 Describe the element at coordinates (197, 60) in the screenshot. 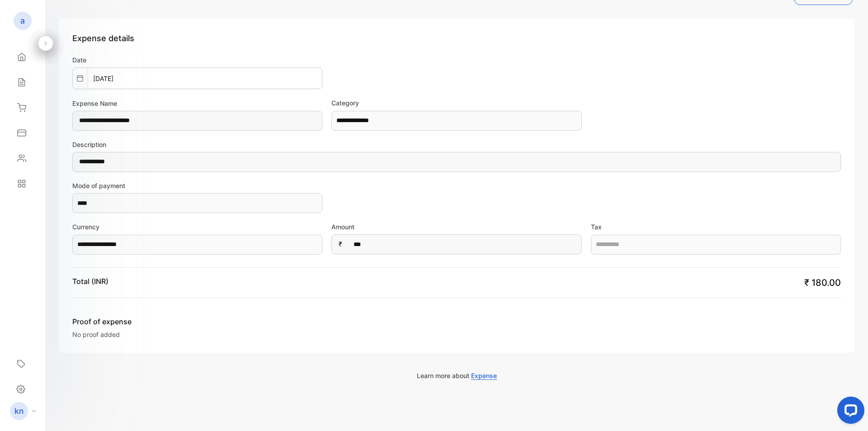

I see `label: Date` at that location.